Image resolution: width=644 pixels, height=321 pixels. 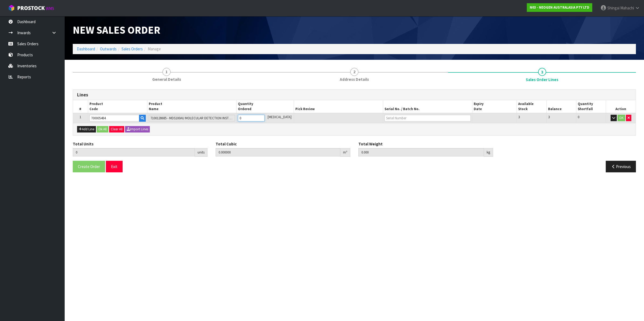 What do you see at coordinates (531, 106) in the screenshot?
I see `th: Available Stock` at bounding box center [531, 106].